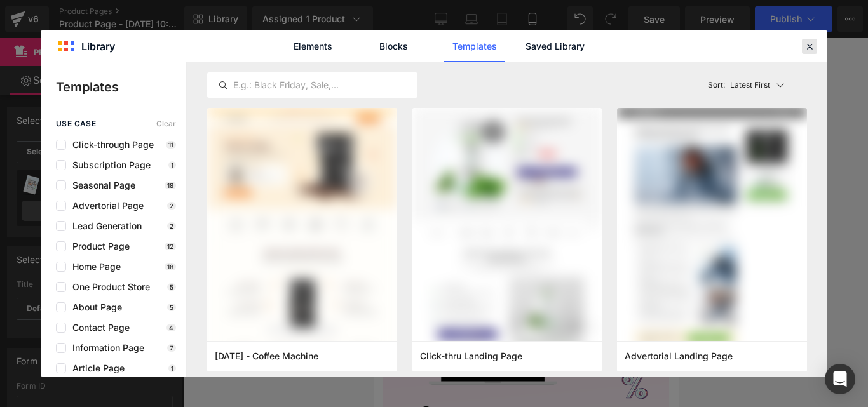 This screenshot has height=407, width=868. I want to click on span: Information Page, so click(105, 348).